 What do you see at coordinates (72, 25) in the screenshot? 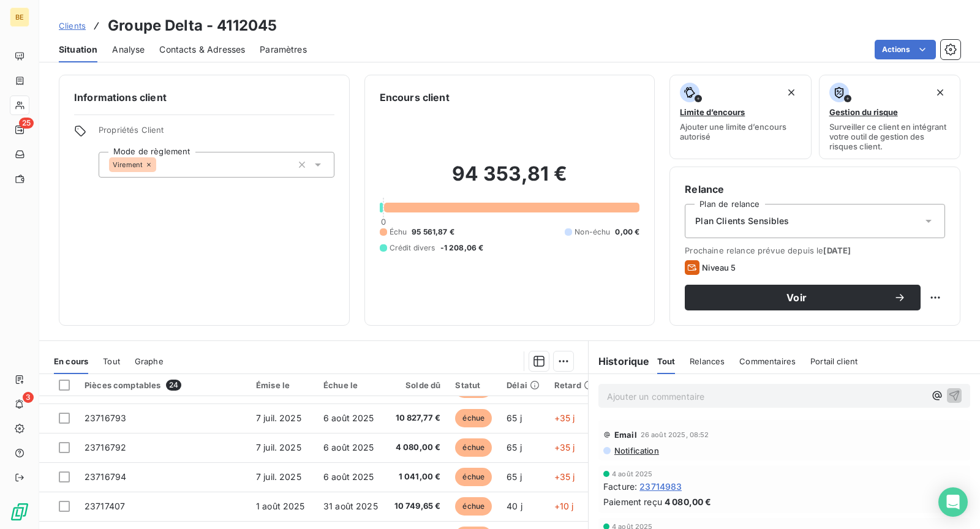
I see `span: Clients` at bounding box center [72, 25].